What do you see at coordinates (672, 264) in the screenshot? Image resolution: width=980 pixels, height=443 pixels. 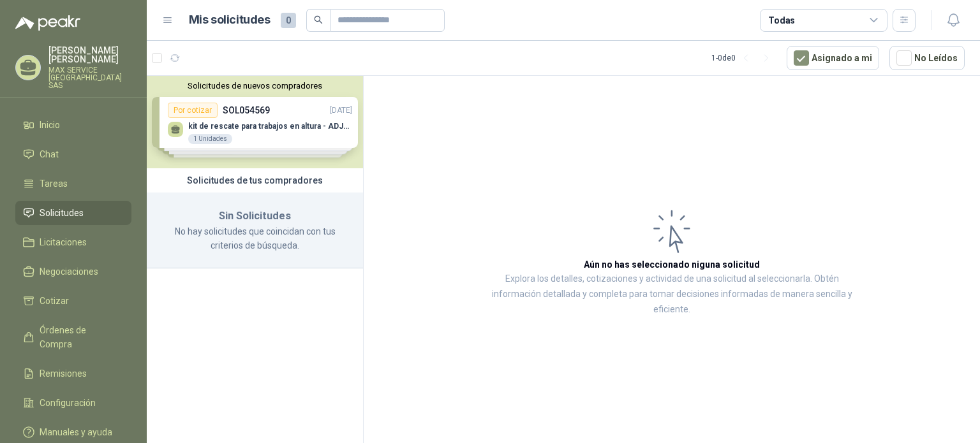 I see `h3: Aún no has seleccionado niguna solicitud` at bounding box center [672, 264].